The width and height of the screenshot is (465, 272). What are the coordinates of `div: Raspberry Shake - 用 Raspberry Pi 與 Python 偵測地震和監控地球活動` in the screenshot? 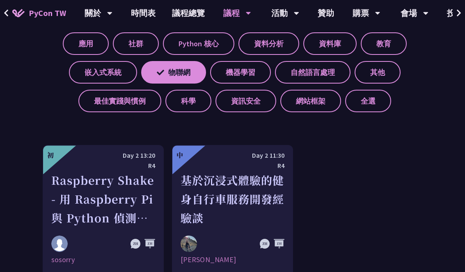 It's located at (103, 199).